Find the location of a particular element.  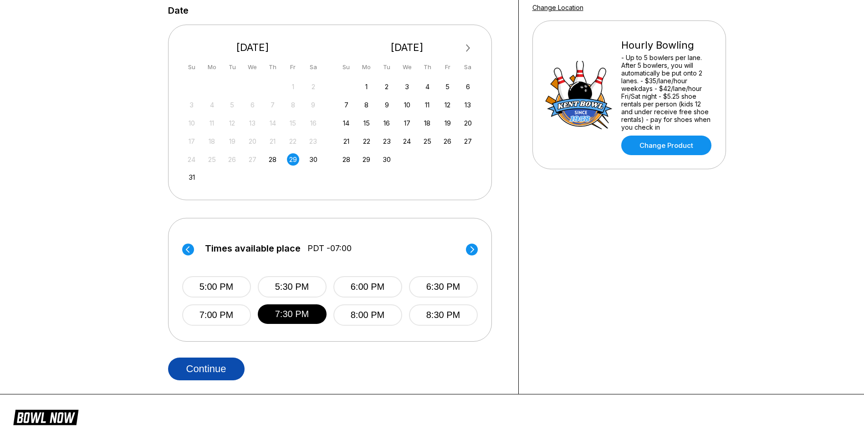

img: Hourly Bowling is located at coordinates (579, 95).